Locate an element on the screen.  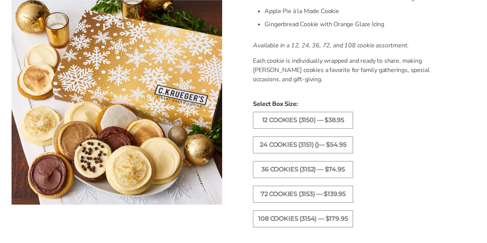
li: Apple Pie à la Mode Cookie is located at coordinates (357, 11).